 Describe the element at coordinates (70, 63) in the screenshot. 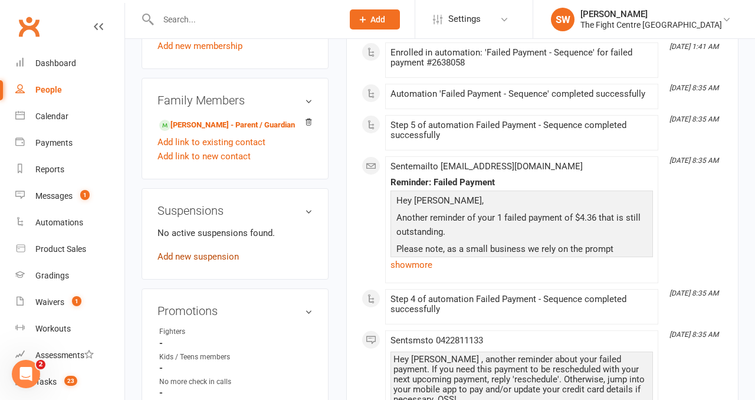

I see `a: Dashboard` at that location.